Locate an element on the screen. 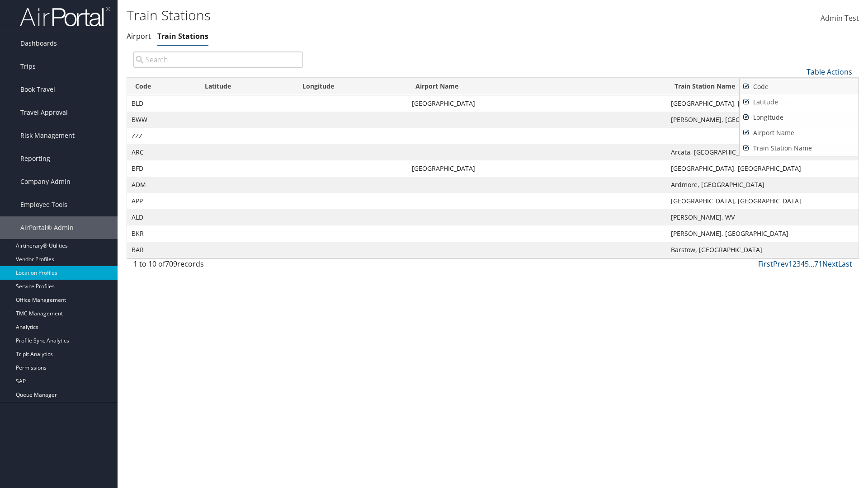 Image resolution: width=868 pixels, height=488 pixels. span: Employee Tools is located at coordinates (44, 205).